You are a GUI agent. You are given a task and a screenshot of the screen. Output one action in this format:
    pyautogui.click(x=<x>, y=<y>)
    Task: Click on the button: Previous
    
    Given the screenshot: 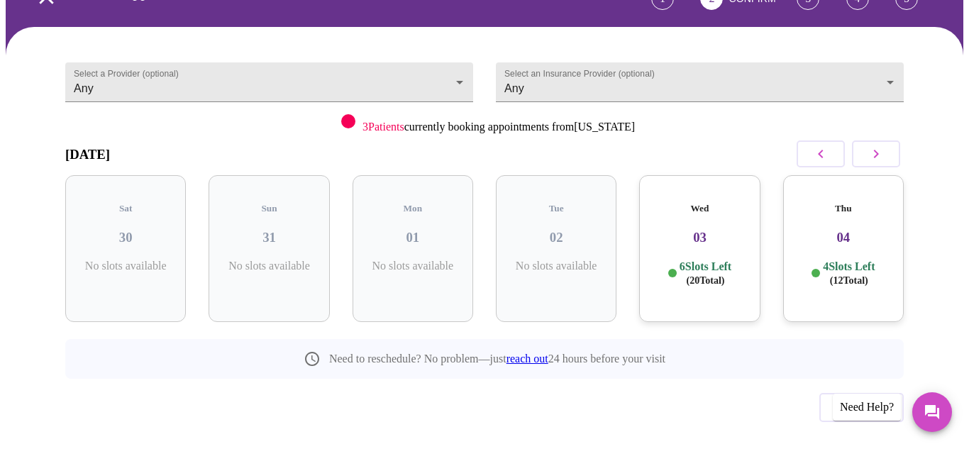 What is the action you would take?
    pyautogui.click(x=861, y=407)
    